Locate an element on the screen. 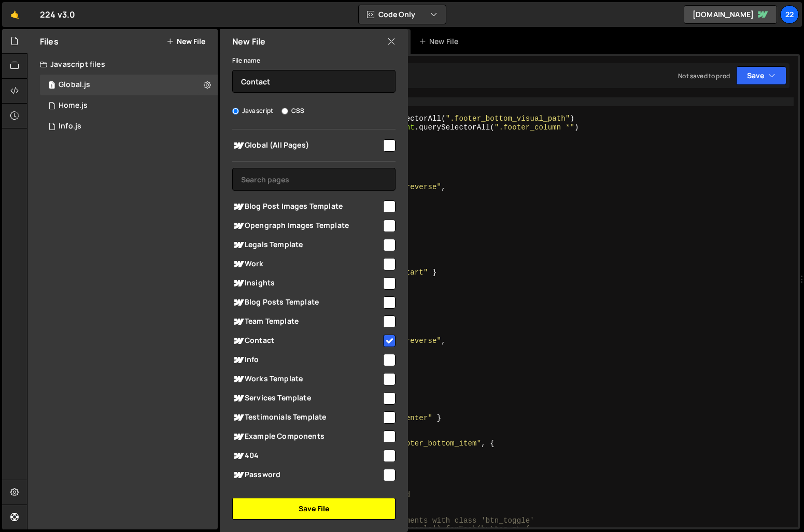 This screenshot has height=532, width=804. input: Javascript is located at coordinates (236, 111).